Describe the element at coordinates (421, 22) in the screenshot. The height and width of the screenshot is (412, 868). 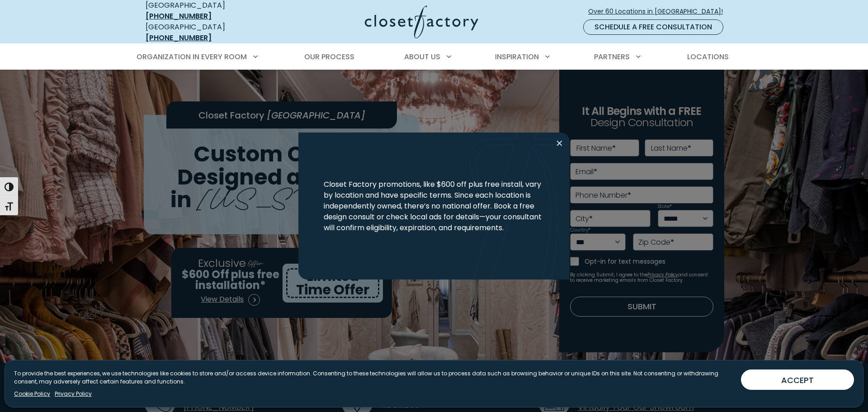
I see `img: Closet Factory Logo` at that location.